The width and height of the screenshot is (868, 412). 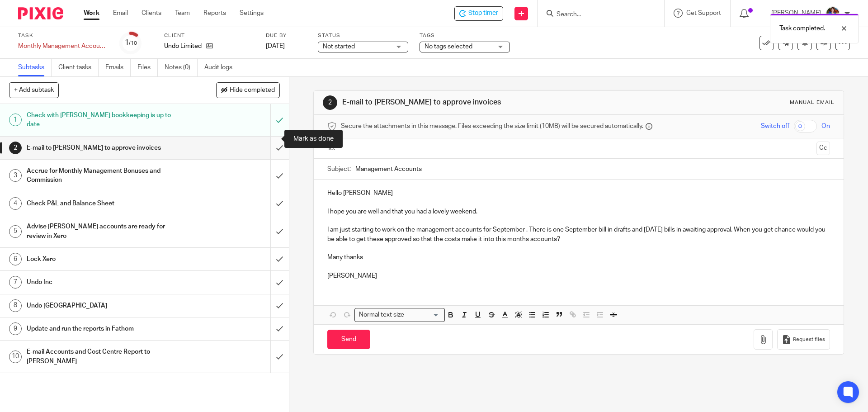 What do you see at coordinates (400, 315) in the screenshot?
I see `div: Search for option` at bounding box center [400, 315].